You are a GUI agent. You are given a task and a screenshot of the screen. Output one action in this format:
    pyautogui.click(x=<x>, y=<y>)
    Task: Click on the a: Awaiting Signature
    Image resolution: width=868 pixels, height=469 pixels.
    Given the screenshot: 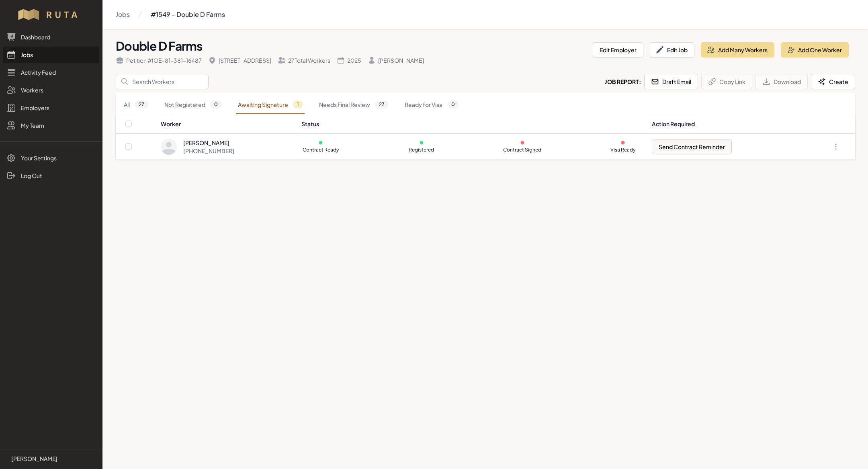 What is the action you would take?
    pyautogui.click(x=271, y=105)
    